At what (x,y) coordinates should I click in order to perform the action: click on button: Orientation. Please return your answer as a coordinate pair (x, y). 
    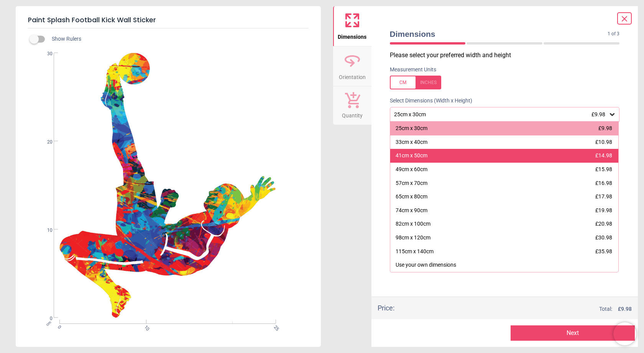
    Looking at the image, I should click on (353, 67).